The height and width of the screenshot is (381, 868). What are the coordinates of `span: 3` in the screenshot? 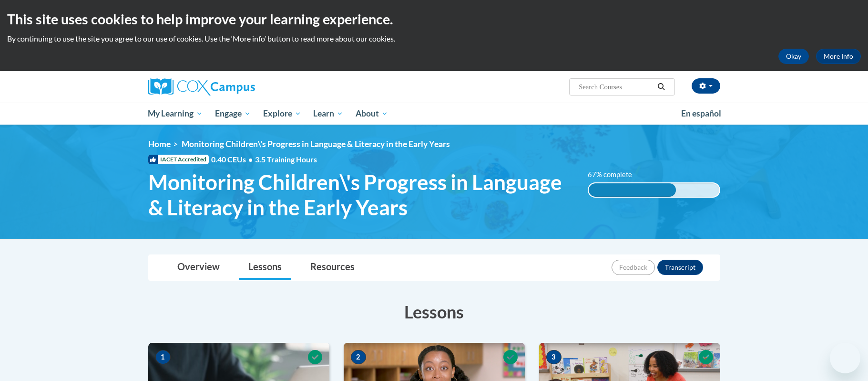 It's located at (553, 357).